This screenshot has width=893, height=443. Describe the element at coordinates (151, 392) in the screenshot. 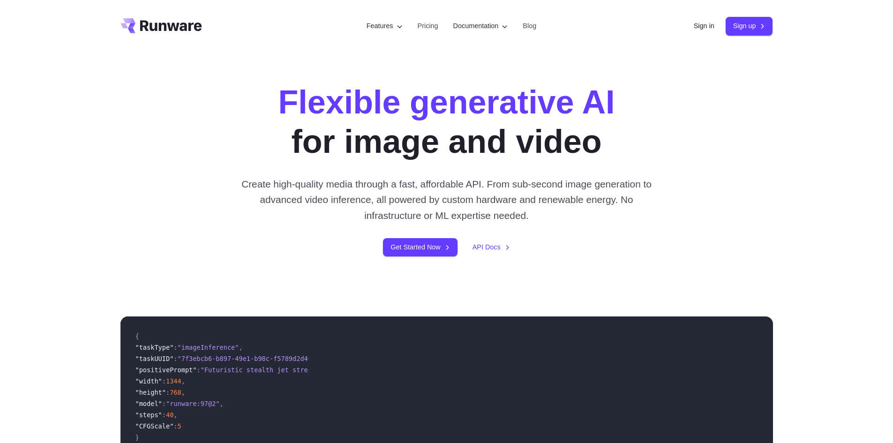

I see `span: "height"` at that location.